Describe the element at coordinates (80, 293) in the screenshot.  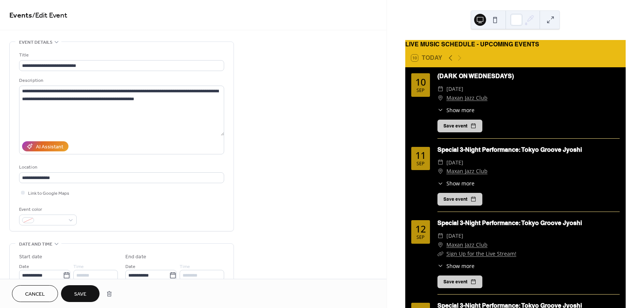
I see `button: Save` at that location.